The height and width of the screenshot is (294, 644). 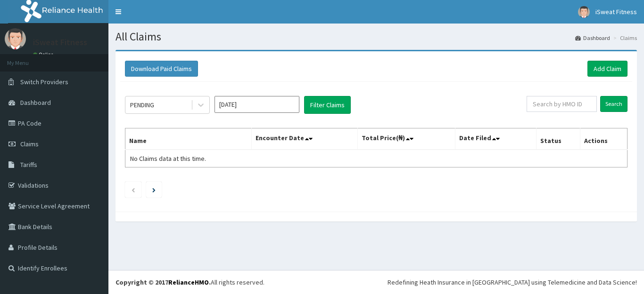 I want to click on button: Download Paid Claims, so click(x=161, y=68).